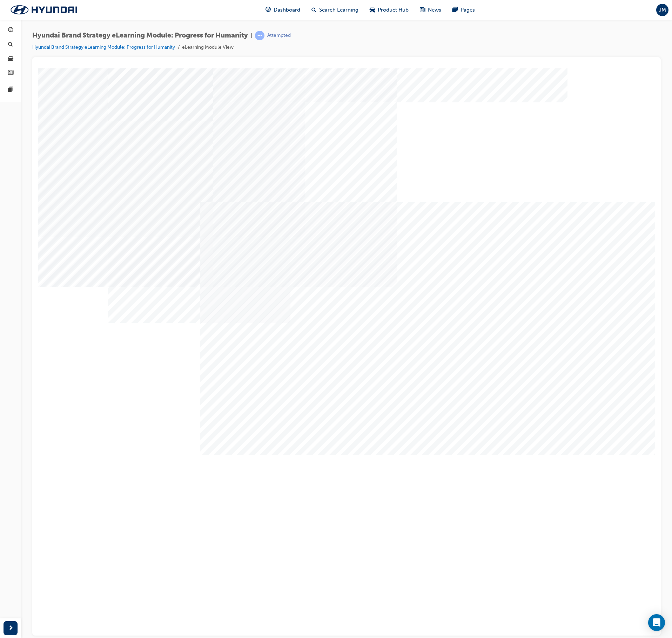  I want to click on div: SmartShape, so click(160, 379).